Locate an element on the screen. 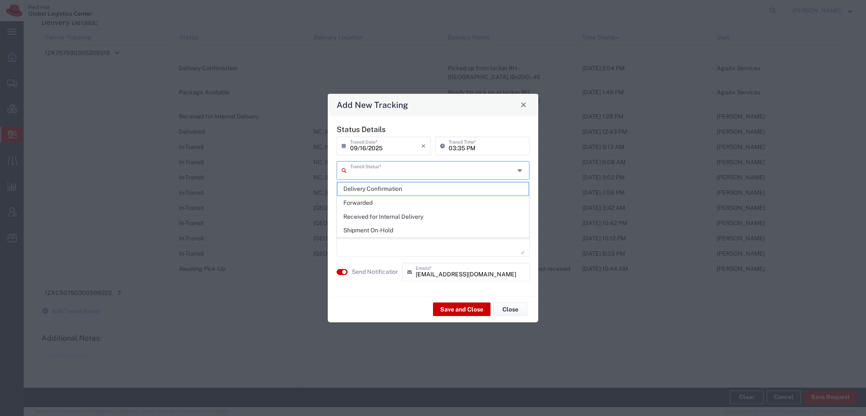 This screenshot has width=866, height=416. span: Forwarded is located at coordinates (433, 203).